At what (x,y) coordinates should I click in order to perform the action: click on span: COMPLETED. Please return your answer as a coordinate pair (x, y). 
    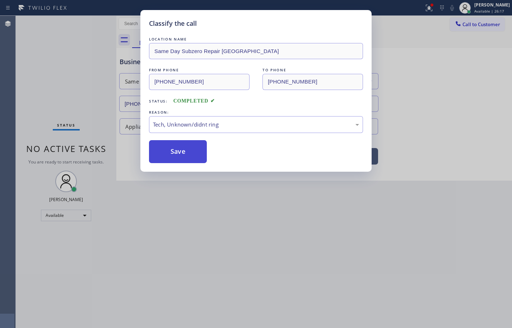
    Looking at the image, I should click on (194, 101).